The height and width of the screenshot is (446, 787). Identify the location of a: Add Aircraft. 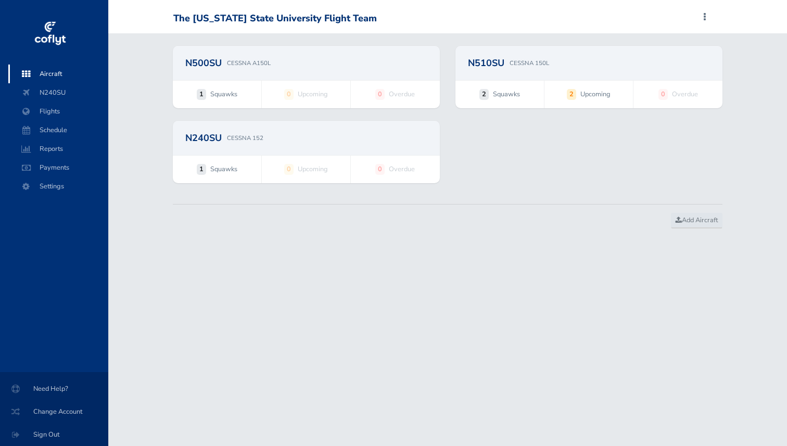
(696, 221).